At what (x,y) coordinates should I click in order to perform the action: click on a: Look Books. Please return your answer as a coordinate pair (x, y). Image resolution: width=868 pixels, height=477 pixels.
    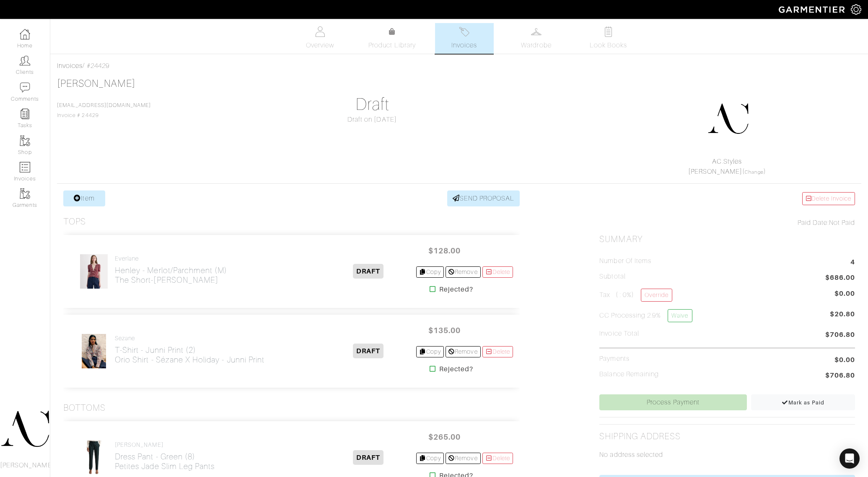
    Looking at the image, I should click on (609, 38).